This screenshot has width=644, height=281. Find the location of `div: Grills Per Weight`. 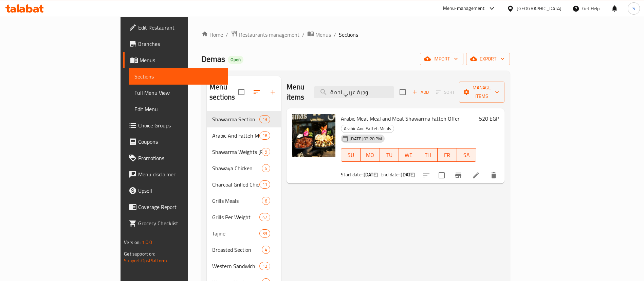

div: Grills Per Weight is located at coordinates (235, 217).